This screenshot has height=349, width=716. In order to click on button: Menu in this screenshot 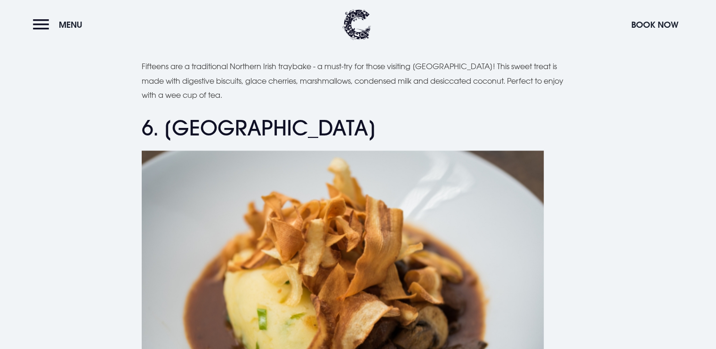, I will do `click(60, 24)`.